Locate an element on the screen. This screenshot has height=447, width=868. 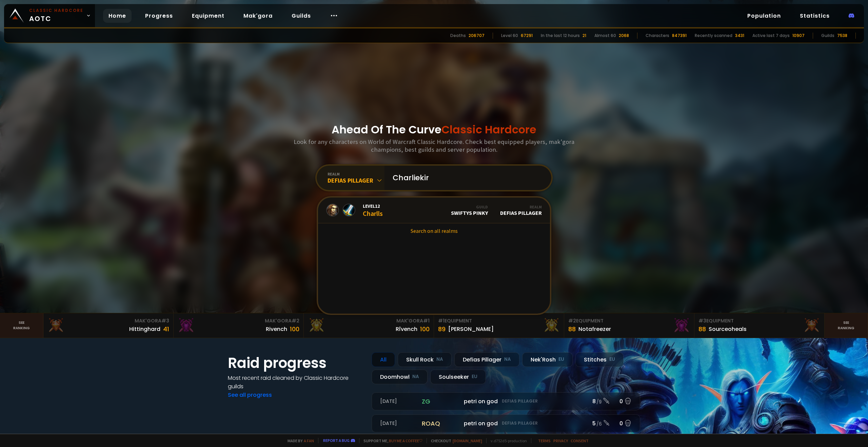
div: Recently scanned is located at coordinates (714, 36).